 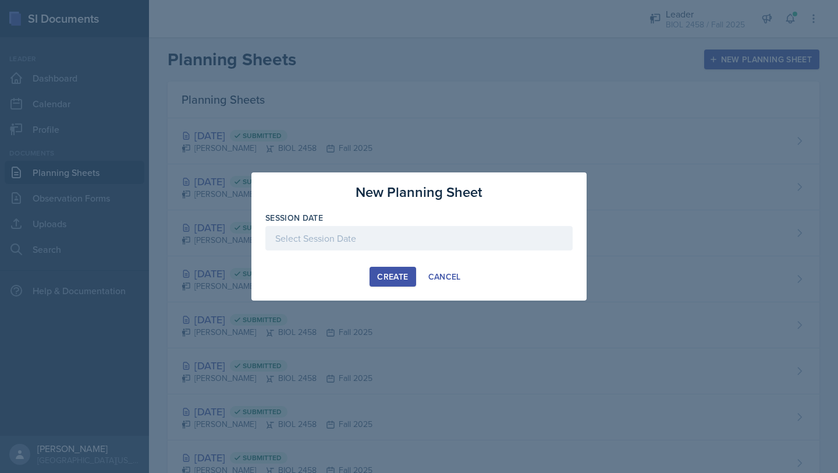 I want to click on div: Create, so click(x=392, y=276).